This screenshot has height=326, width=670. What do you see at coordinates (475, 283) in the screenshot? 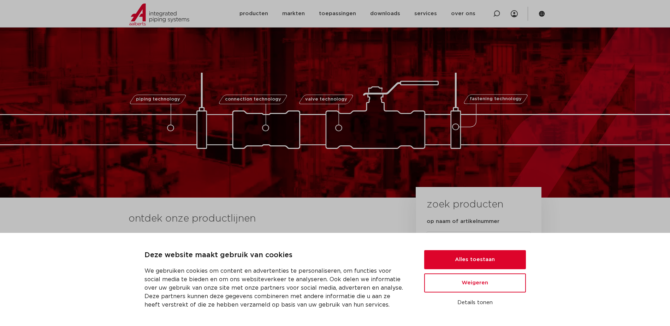
I see `button: Weigeren` at bounding box center [475, 283].